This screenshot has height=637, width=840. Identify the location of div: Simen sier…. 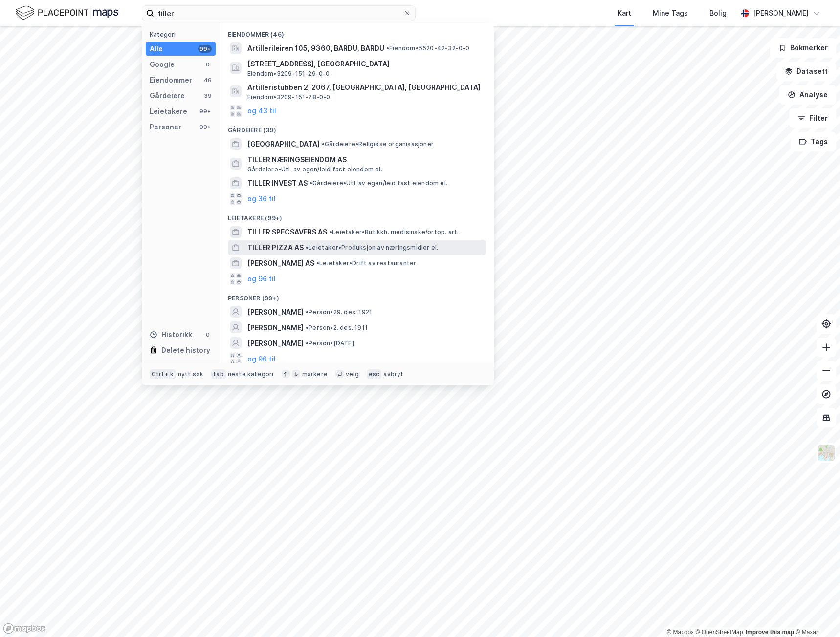
(98, 109).